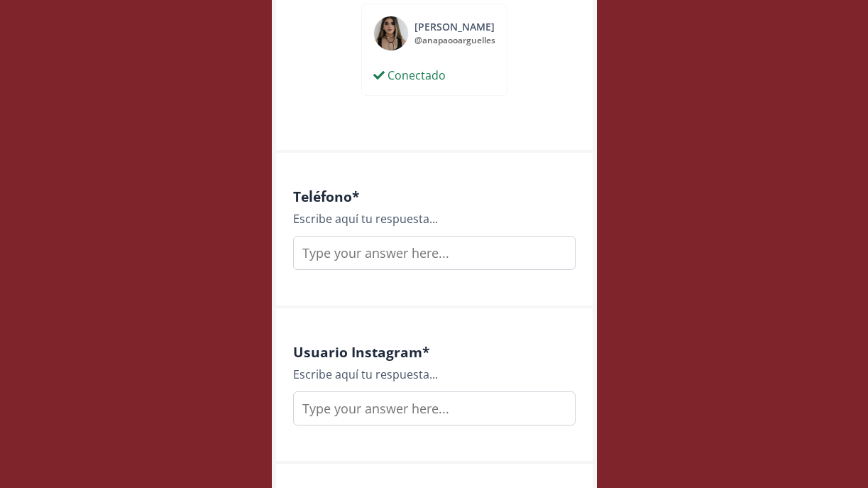 The image size is (868, 488). What do you see at coordinates (434, 352) in the screenshot?
I see `h4: Usuario Instagram *` at bounding box center [434, 352].